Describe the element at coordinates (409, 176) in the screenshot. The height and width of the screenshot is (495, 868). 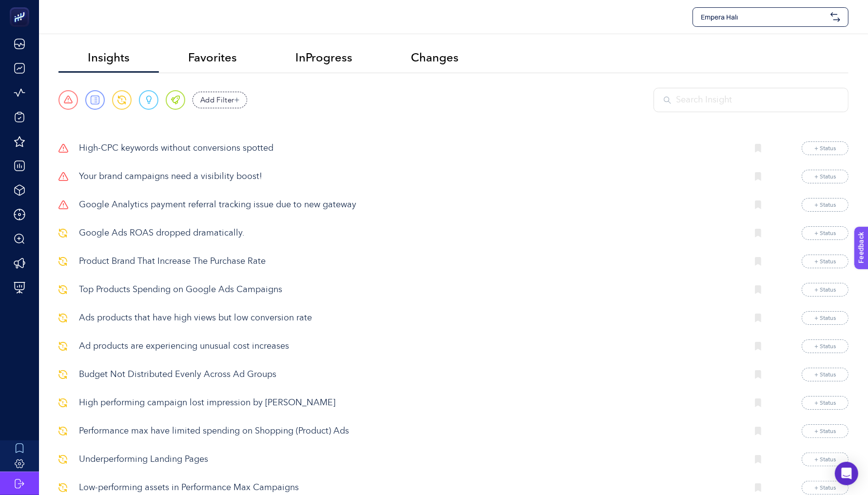
I see `p: Your brand campaigns need a visibility boost!` at that location.